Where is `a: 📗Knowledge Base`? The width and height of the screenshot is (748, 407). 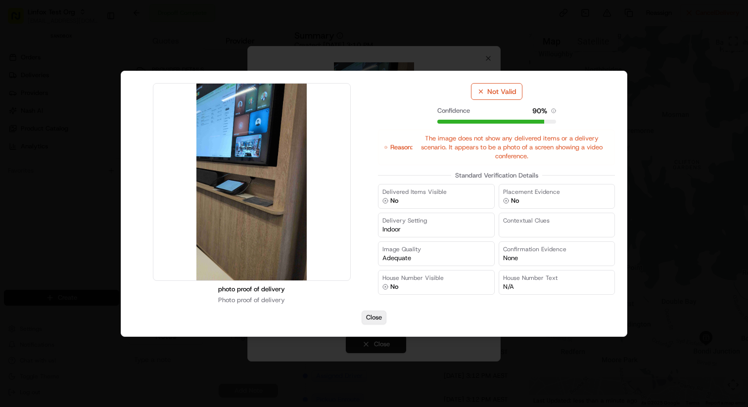 a: 📗Knowledge Base is located at coordinates (43, 148).